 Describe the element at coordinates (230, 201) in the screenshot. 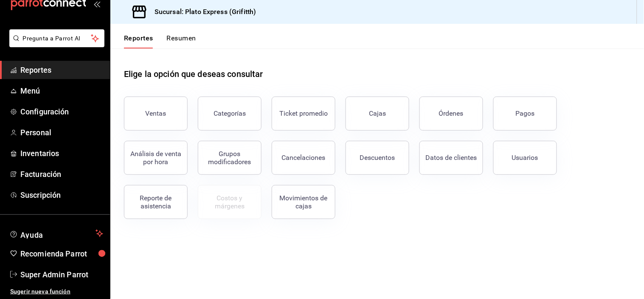

I see `button: Contrata inventarios para ver este reporte` at that location.